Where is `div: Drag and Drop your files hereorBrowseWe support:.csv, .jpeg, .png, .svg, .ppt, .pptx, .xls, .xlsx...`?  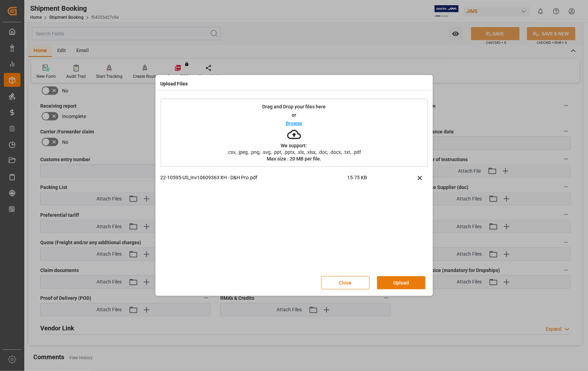 div: Drag and Drop your files hereorBrowseWe support:.csv, .jpeg, .png, .svg, .ppt, .pptx, .xls, .xlsx... is located at coordinates (294, 133).